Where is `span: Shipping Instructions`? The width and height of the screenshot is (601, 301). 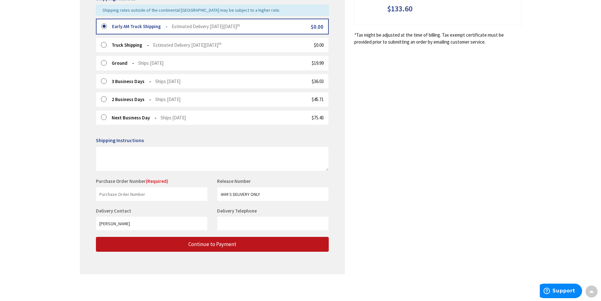 span: Shipping Instructions is located at coordinates (120, 140).